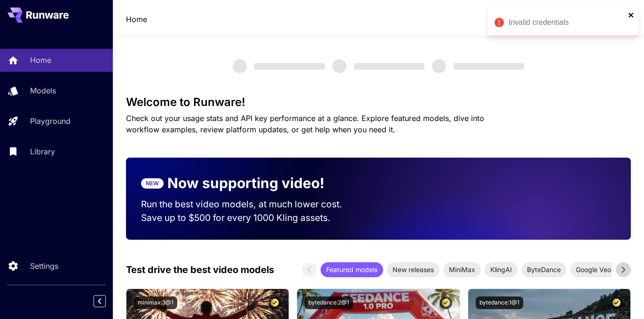 This screenshot has width=644, height=319. I want to click on nav: breadcrumb, so click(136, 19).